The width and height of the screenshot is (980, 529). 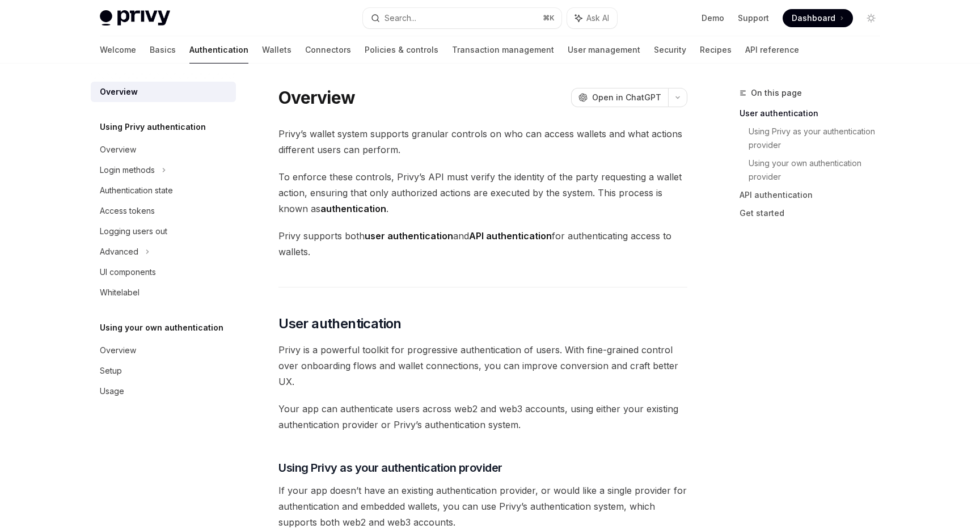 I want to click on a: Dashboard, so click(x=817, y=18).